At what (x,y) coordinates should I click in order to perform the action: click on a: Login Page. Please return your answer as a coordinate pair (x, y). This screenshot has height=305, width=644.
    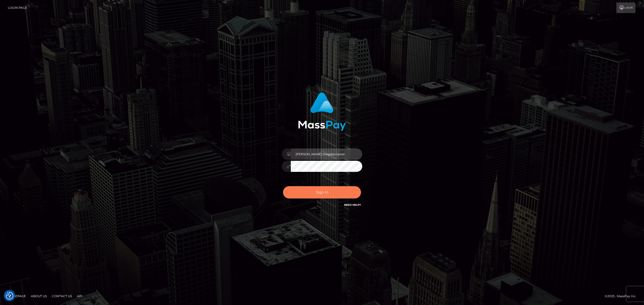
    Looking at the image, I should click on (17, 8).